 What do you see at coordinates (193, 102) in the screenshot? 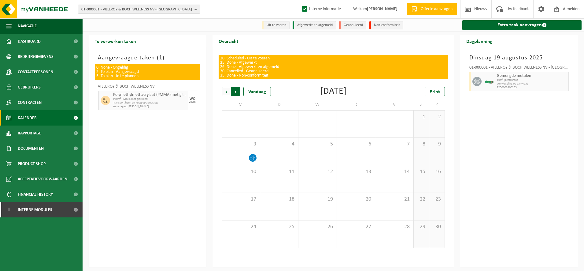
I see `div: 20/08` at bounding box center [193, 102].